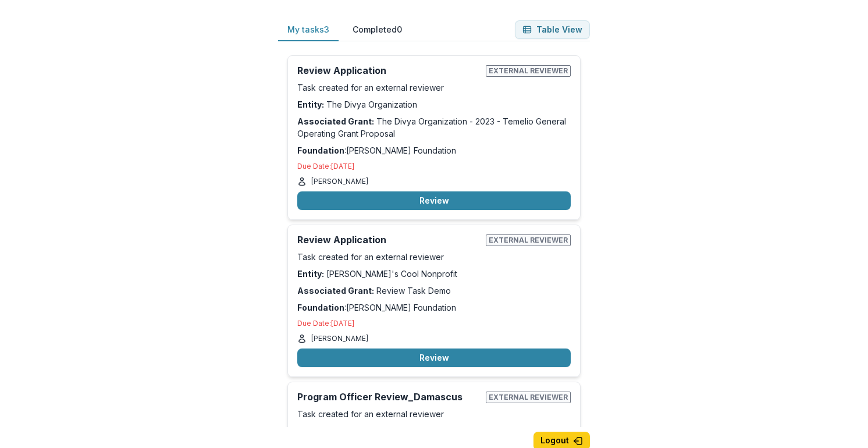 The height and width of the screenshot is (448, 868). Describe the element at coordinates (308, 30) in the screenshot. I see `button: My tasks 3` at that location.